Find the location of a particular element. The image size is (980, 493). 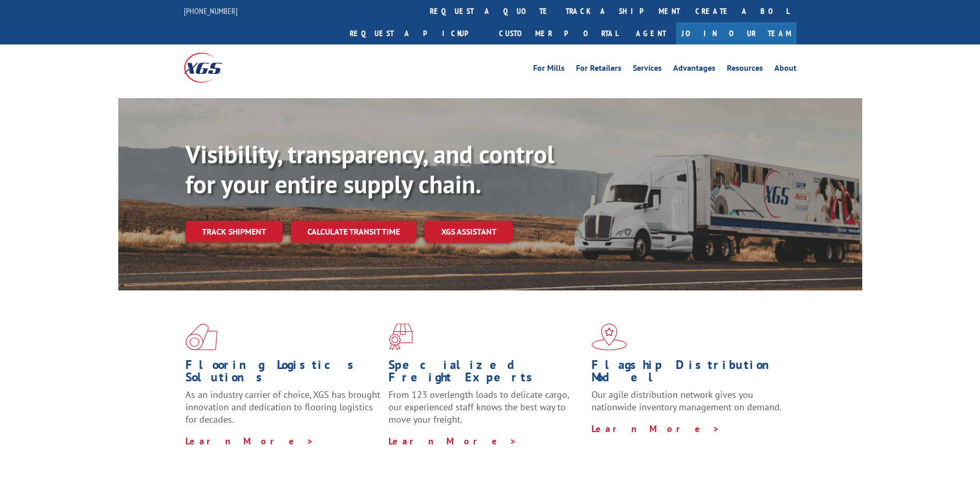

a: Track shipment is located at coordinates (234, 232).